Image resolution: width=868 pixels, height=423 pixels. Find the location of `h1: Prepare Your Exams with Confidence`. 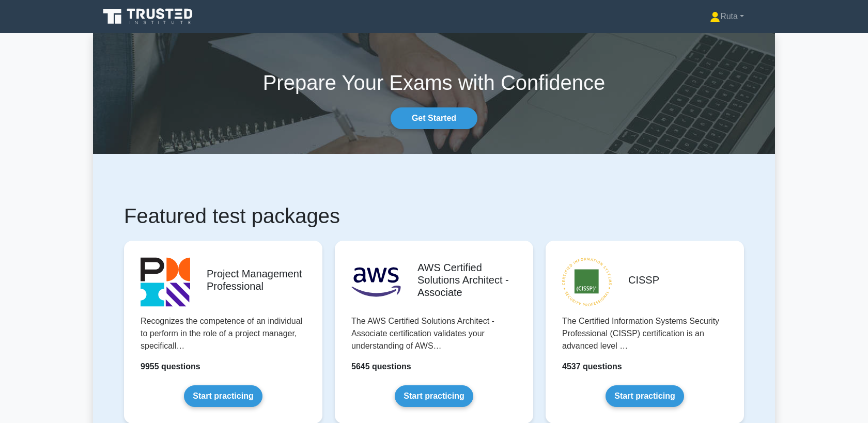

h1: Prepare Your Exams with Confidence is located at coordinates (434, 83).